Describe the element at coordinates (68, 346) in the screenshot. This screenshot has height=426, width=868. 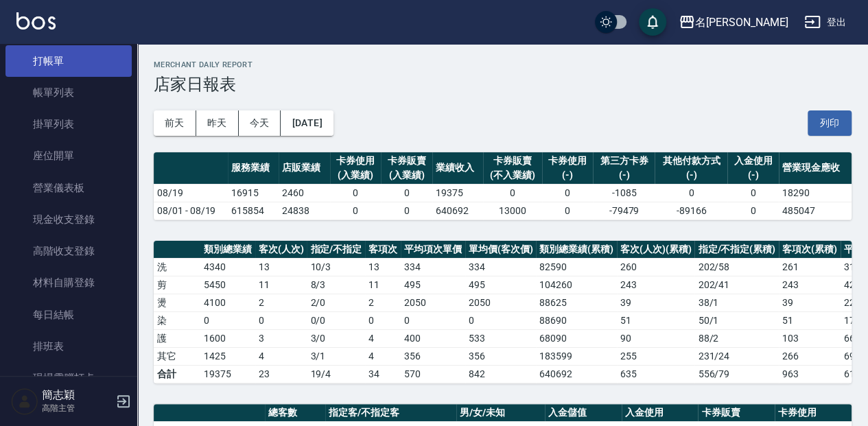
I see `a: 排班表` at that location.